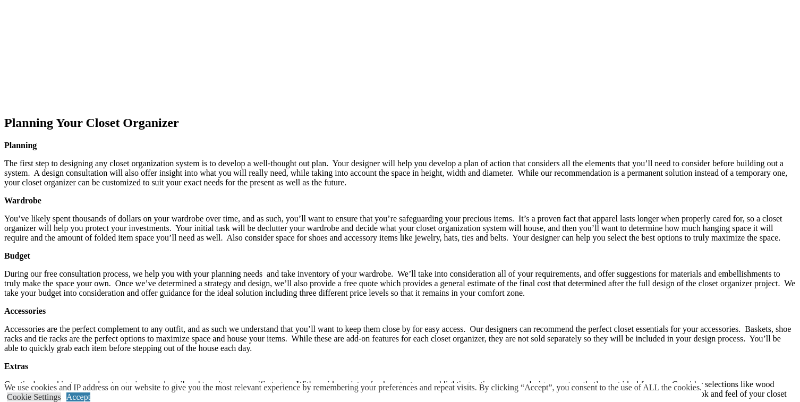 This screenshot has width=800, height=402. Describe the element at coordinates (34, 397) in the screenshot. I see `a: Cookie Settings` at that location.